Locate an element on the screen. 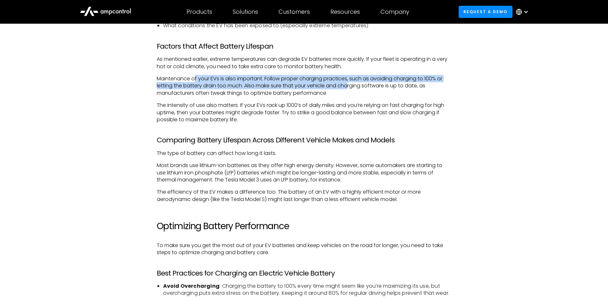 This screenshot has width=608, height=297. li: What conditions the EV has been exposed to (especially extreme temperatures) is located at coordinates (307, 26).